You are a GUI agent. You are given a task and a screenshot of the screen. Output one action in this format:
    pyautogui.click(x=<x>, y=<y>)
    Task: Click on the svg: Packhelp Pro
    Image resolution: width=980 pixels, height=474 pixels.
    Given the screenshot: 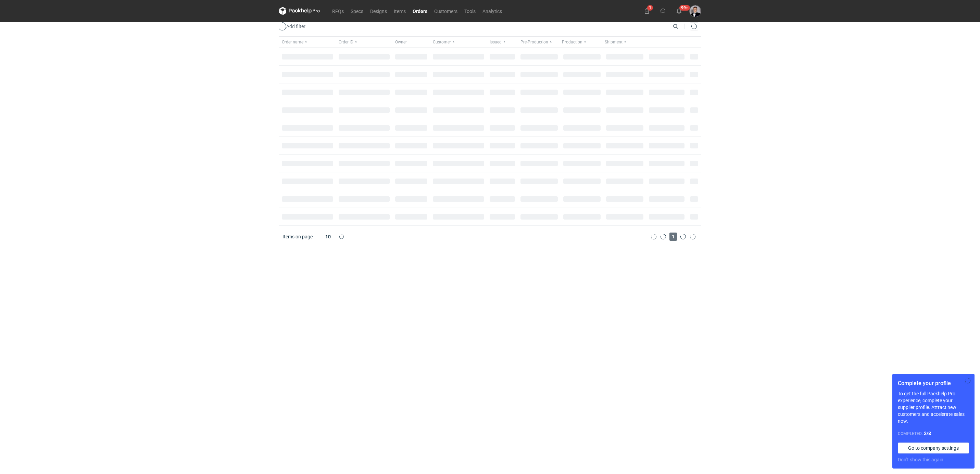 What is the action you would take?
    pyautogui.click(x=300, y=11)
    